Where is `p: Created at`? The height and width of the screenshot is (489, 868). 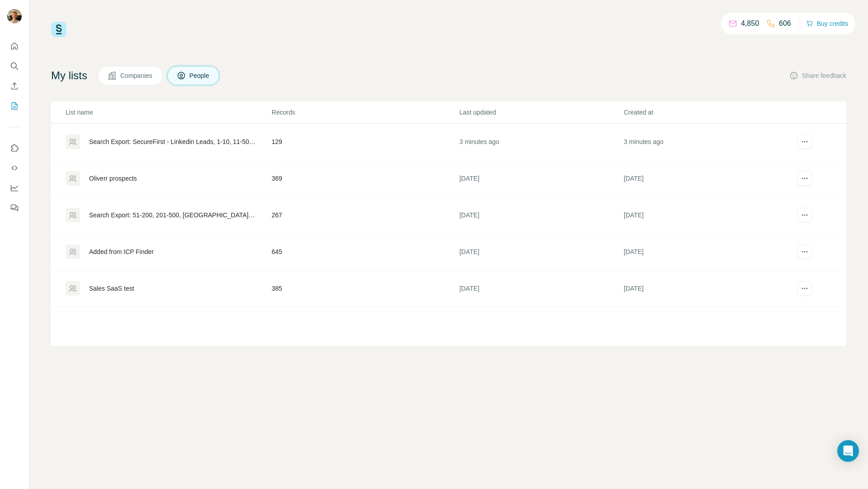
p: Created at is located at coordinates (705, 113).